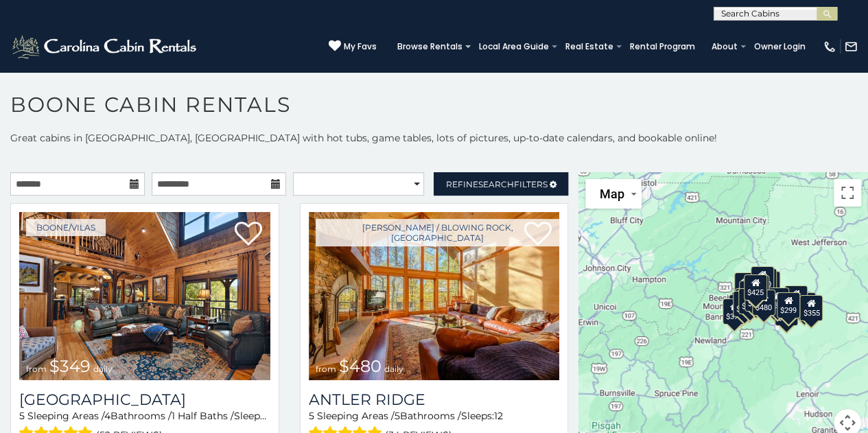 This screenshot has width=868, height=433. I want to click on img: mail-regular-white.png, so click(850, 47).